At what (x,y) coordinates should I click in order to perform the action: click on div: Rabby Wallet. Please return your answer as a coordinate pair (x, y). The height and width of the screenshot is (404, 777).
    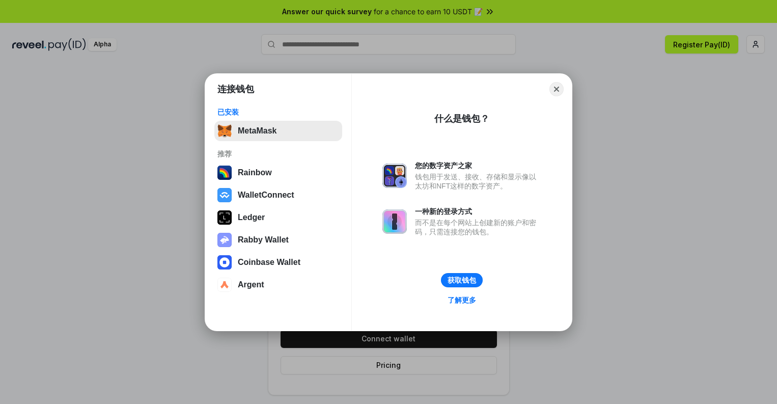
    Looking at the image, I should click on (263, 240).